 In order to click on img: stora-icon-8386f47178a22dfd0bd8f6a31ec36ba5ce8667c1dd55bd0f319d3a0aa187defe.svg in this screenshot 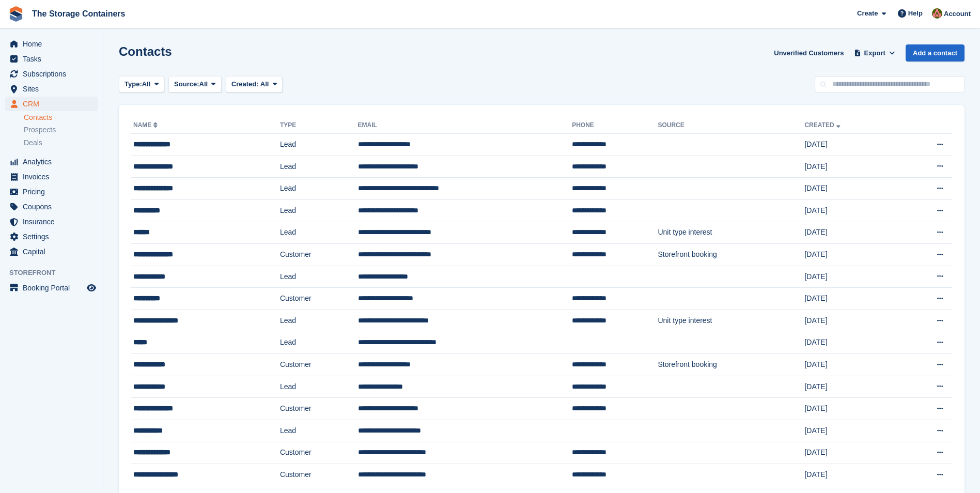, I will do `click(16, 14)`.